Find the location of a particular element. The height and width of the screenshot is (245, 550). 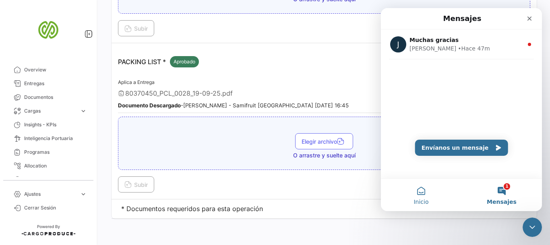

a: Overview is located at coordinates (48, 70).